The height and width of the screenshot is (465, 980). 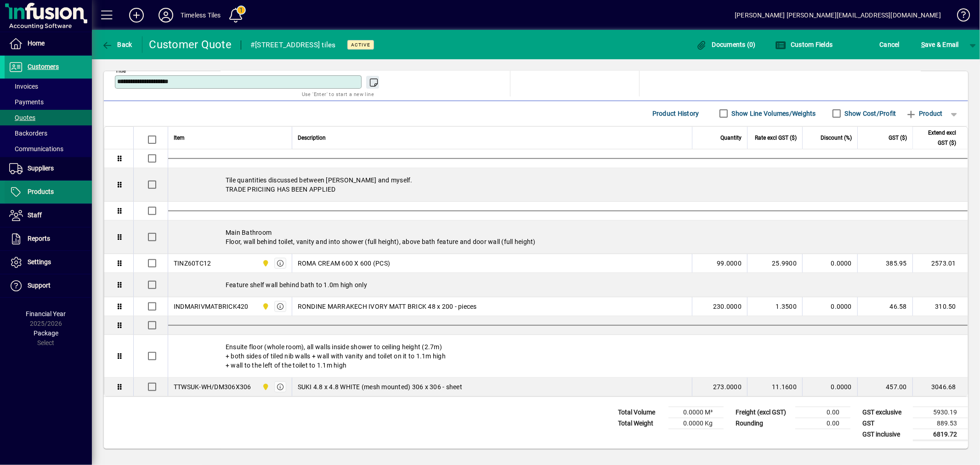 I want to click on span: Support, so click(x=39, y=286).